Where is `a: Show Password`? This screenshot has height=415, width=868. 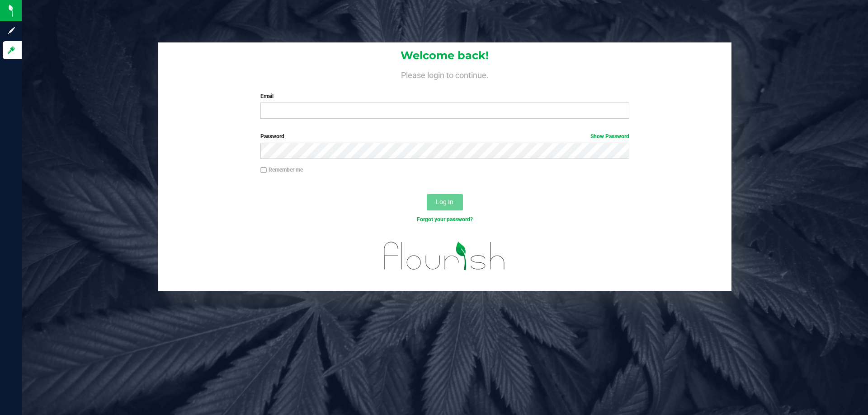
a: Show Password is located at coordinates (610, 137).